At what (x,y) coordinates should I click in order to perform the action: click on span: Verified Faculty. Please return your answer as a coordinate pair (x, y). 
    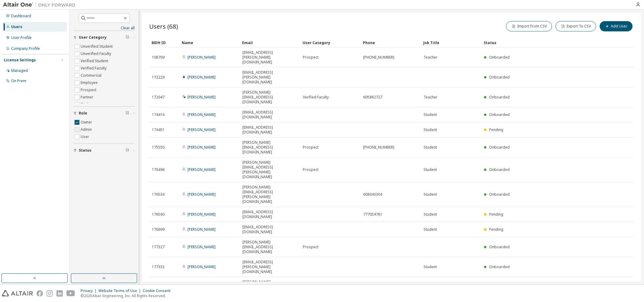
    Looking at the image, I should click on (316, 97).